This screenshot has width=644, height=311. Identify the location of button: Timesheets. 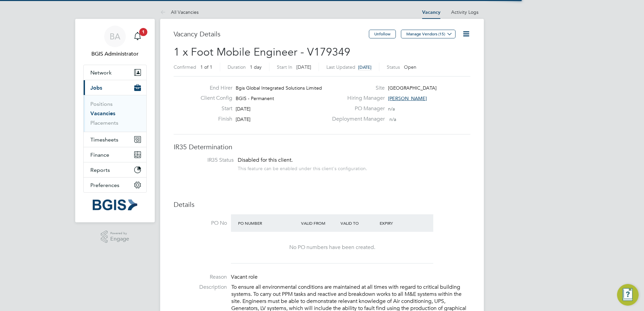
(115, 139).